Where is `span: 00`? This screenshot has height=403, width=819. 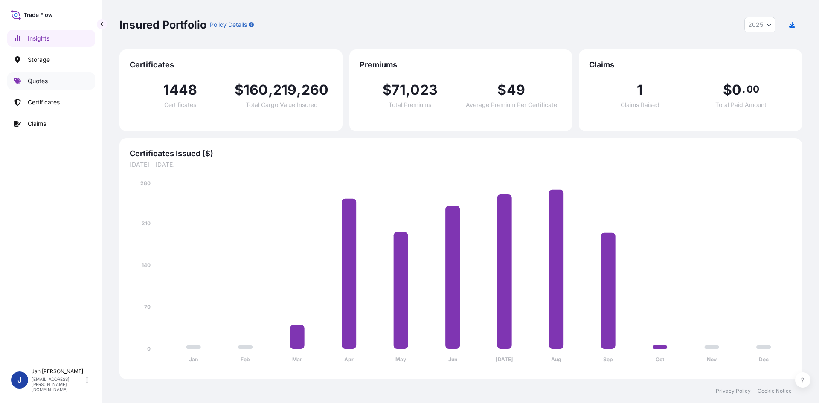
span: 00 is located at coordinates (753, 89).